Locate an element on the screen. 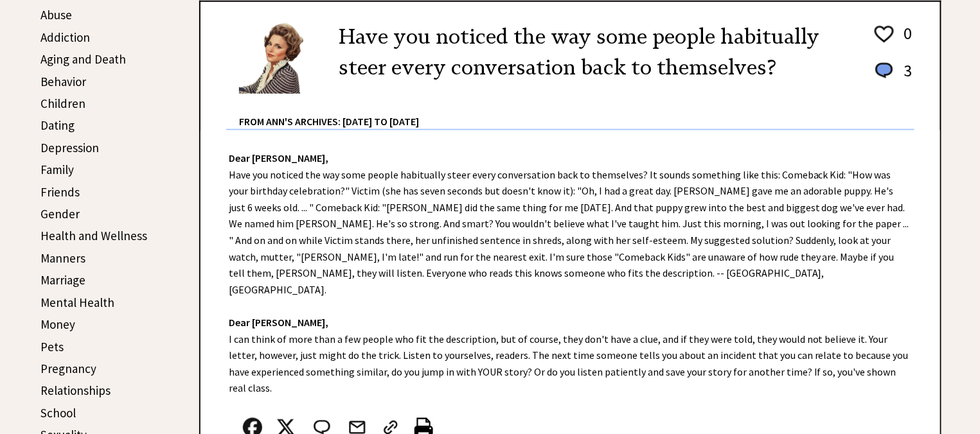 The height and width of the screenshot is (434, 980). a: Mental Health is located at coordinates (77, 302).